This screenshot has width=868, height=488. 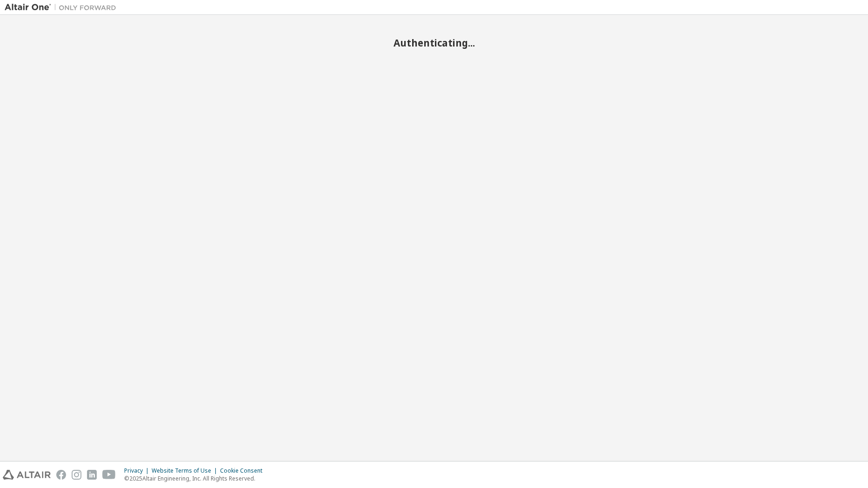 I want to click on img: facebook.svg, so click(x=61, y=475).